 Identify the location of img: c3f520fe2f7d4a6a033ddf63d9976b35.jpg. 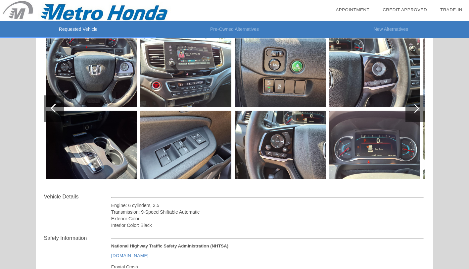
(186, 145).